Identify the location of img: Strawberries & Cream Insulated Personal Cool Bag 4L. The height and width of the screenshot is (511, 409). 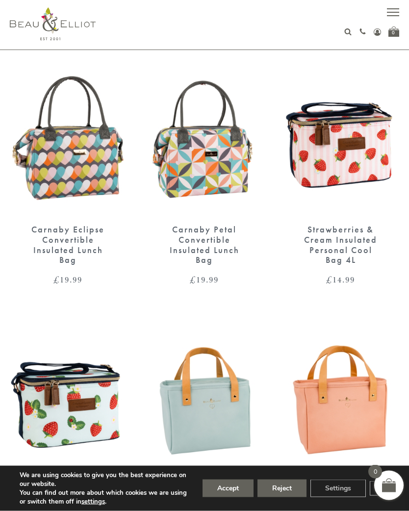
(341, 139).